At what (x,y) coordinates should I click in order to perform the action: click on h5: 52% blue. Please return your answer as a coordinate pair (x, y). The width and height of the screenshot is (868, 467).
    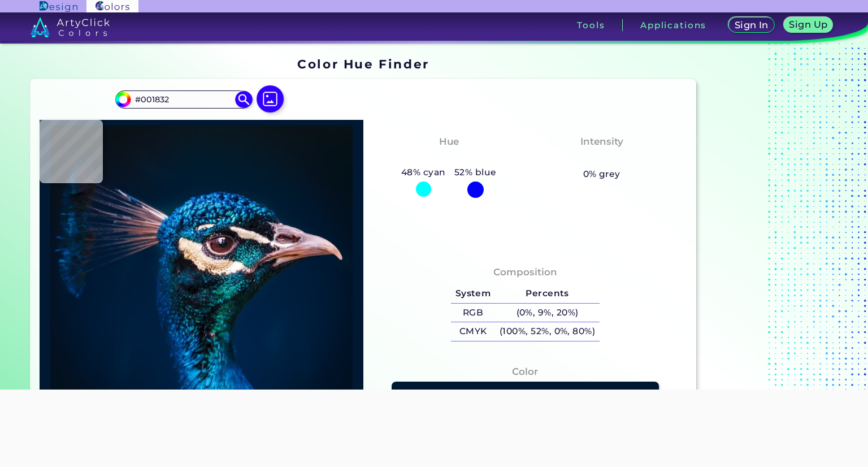
    Looking at the image, I should click on (475, 172).